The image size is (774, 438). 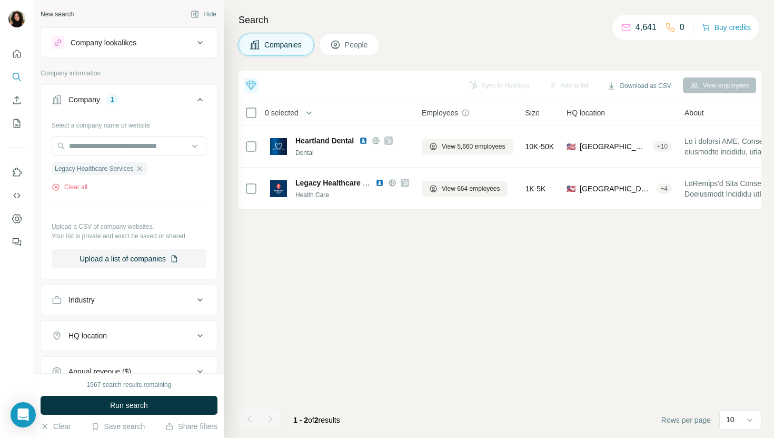 What do you see at coordinates (129, 371) in the screenshot?
I see `button: Annual revenue ($)` at bounding box center [129, 371].